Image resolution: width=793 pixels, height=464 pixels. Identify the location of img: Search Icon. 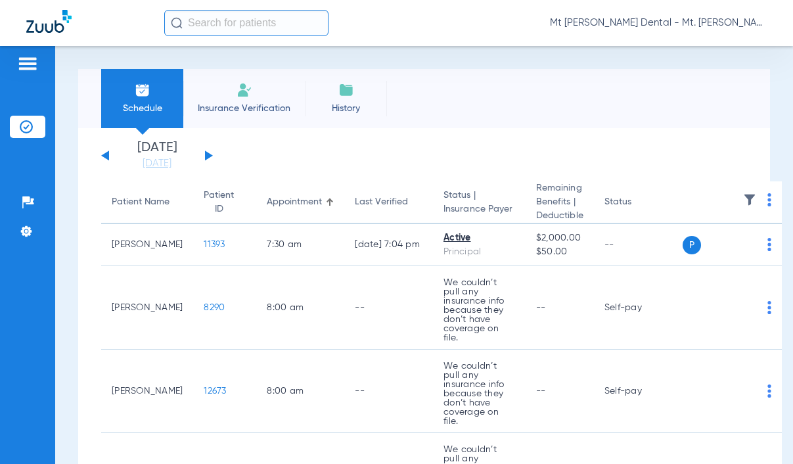
(177, 23).